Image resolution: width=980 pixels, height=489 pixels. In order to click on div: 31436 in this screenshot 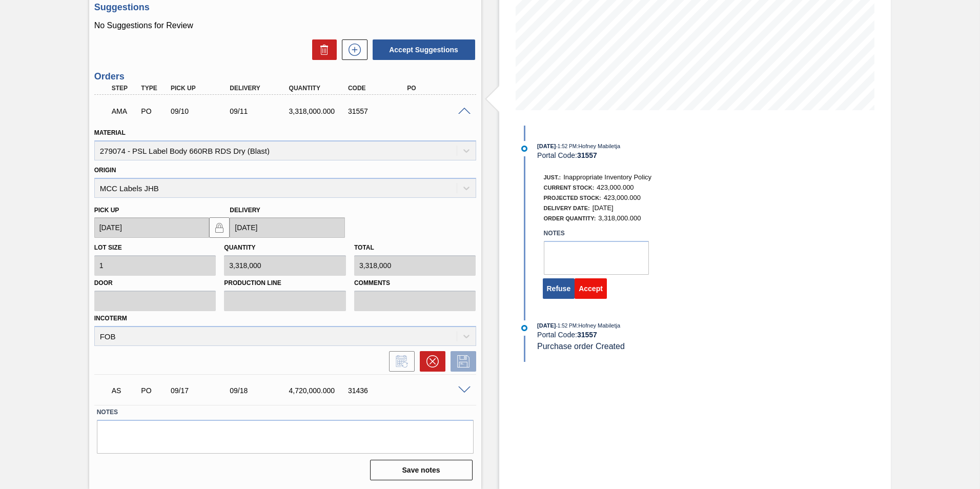, I will do `click(378, 390)`.